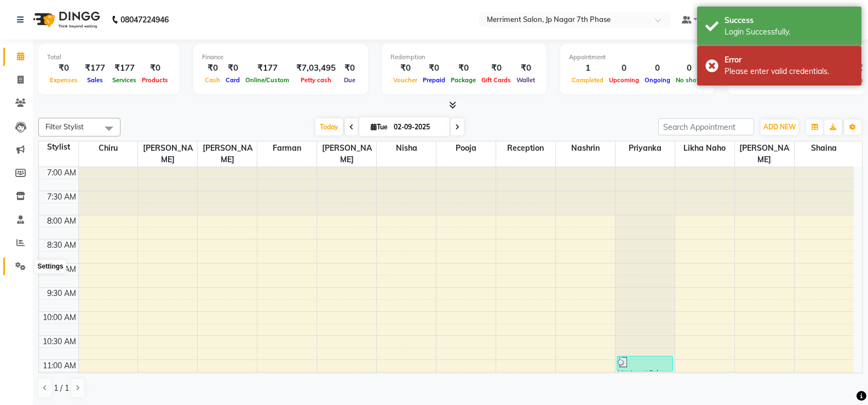 The height and width of the screenshot is (405, 868). I want to click on span: Ongoing, so click(657, 80).